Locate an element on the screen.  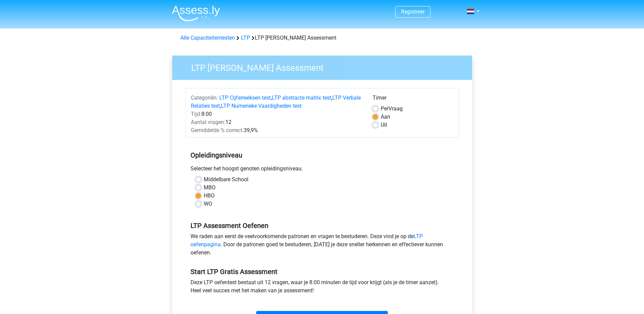
label: Uit is located at coordinates (384, 125).